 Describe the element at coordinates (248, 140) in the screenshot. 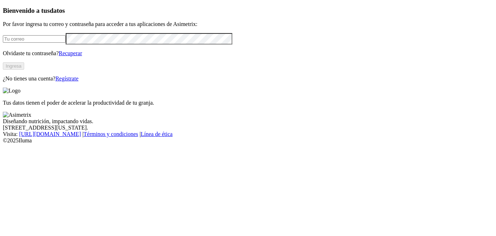

I see `div: © 2025 Iluma` at that location.